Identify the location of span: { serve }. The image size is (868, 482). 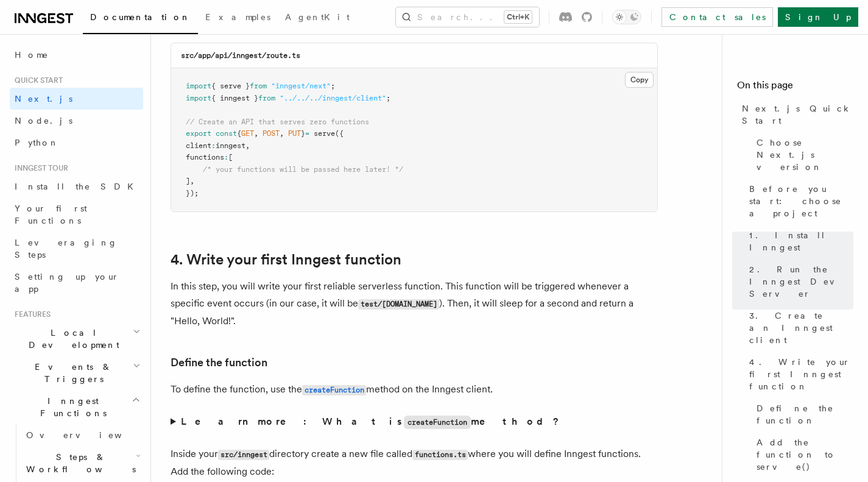
(230, 86).